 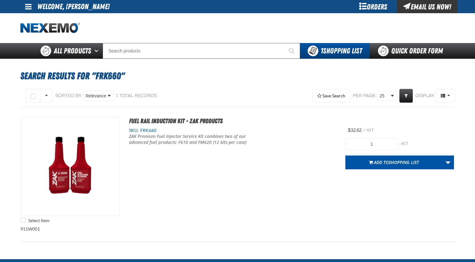 What do you see at coordinates (370, 130) in the screenshot?
I see `span: kit` at bounding box center [370, 130].